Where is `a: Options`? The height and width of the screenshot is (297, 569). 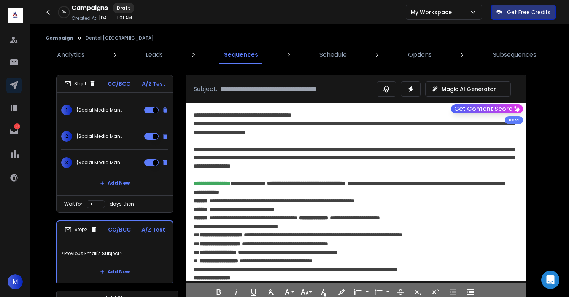 a: Options is located at coordinates (420, 55).